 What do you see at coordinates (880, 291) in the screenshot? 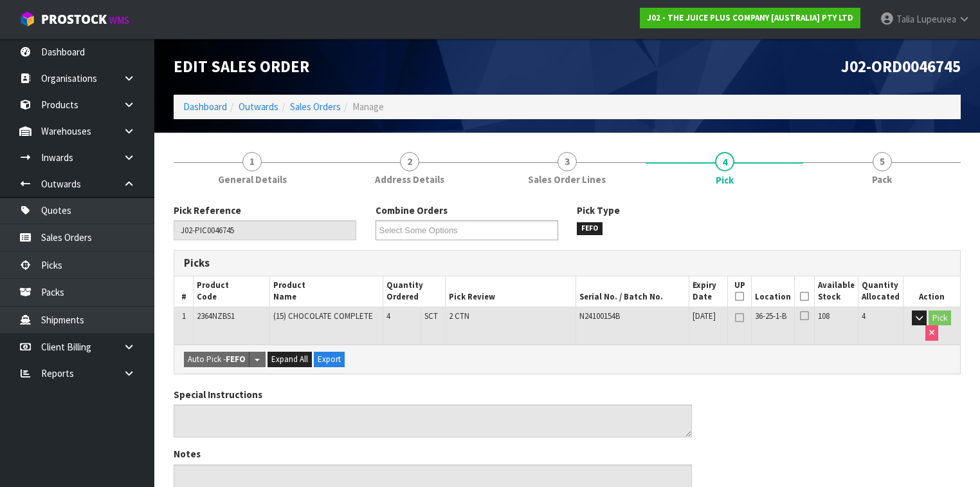
I see `th: Quantity Allocated` at bounding box center [880, 291].